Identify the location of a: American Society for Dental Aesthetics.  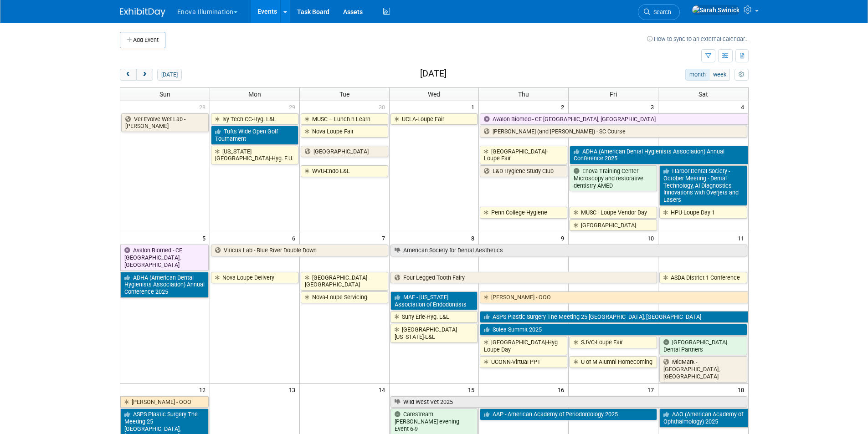
(569, 251).